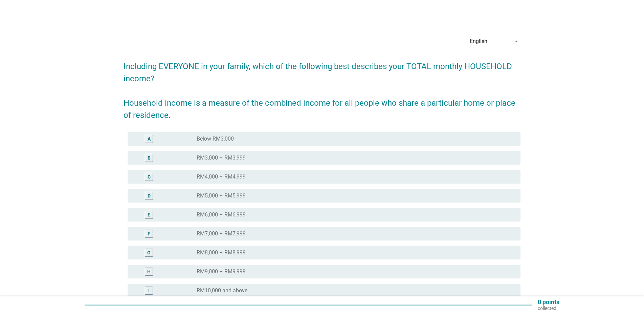  What do you see at coordinates (149, 215) in the screenshot?
I see `div: E` at bounding box center [149, 215].